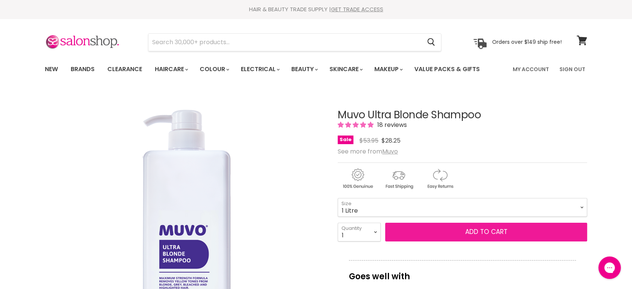 The height and width of the screenshot is (289, 632). I want to click on a: Brands, so click(83, 69).